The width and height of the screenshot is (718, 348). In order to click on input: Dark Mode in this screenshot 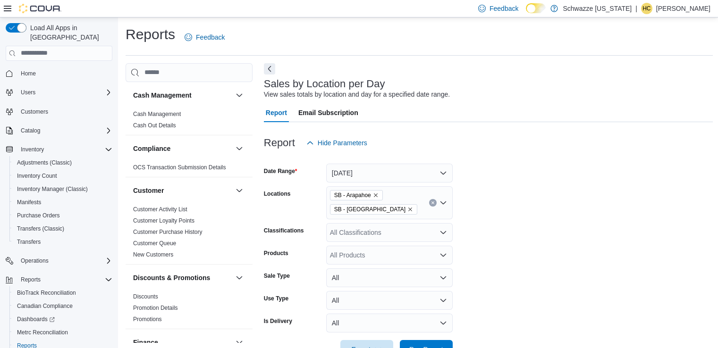, I will do `click(536, 8)`.